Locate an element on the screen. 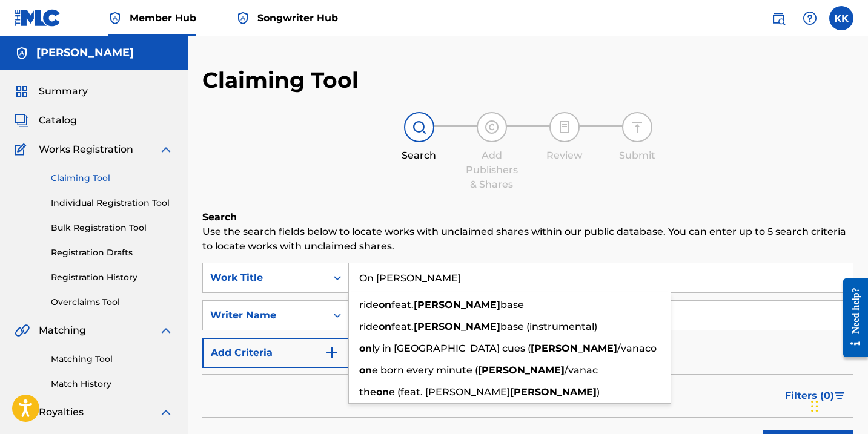 The image size is (868, 434). a: SummarySummary is located at coordinates (51, 92).